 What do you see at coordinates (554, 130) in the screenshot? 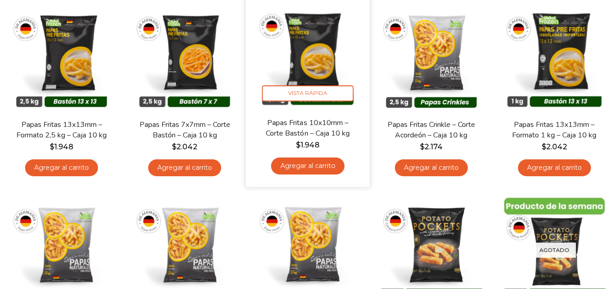
I see `a: Papas Fritas 13x13mm – Formato 1 kg – Caja 10 kg` at bounding box center [554, 130].